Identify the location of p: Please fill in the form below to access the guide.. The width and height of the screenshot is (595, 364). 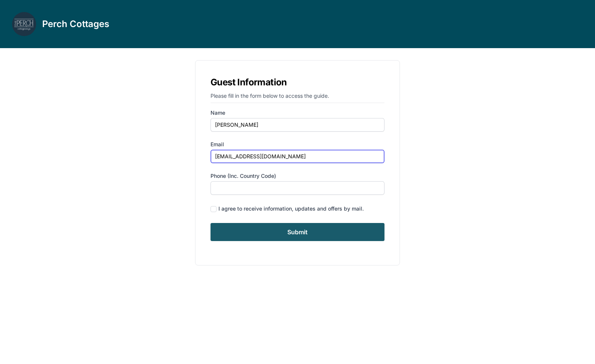
(298, 98).